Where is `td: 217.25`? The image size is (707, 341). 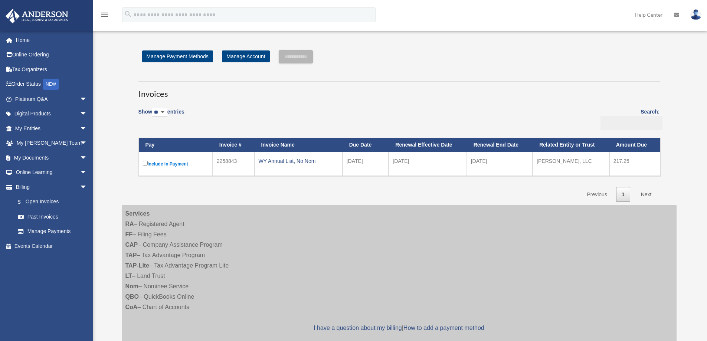
td: 217.25 is located at coordinates (635, 164).